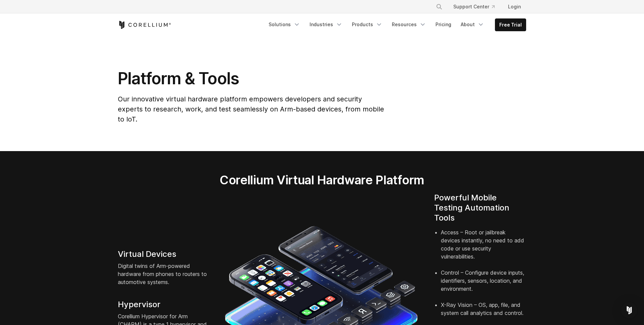 This screenshot has width=644, height=325. What do you see at coordinates (510, 25) in the screenshot?
I see `a: Free Trial` at bounding box center [510, 25].